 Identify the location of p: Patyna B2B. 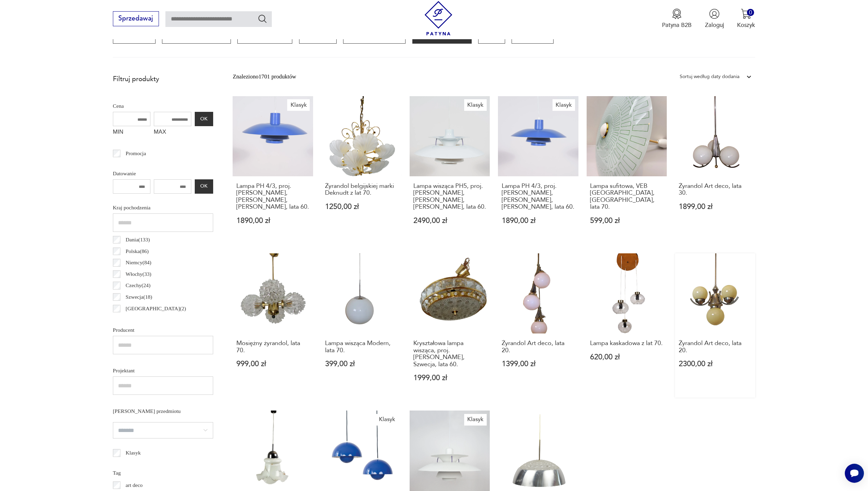
(676, 25).